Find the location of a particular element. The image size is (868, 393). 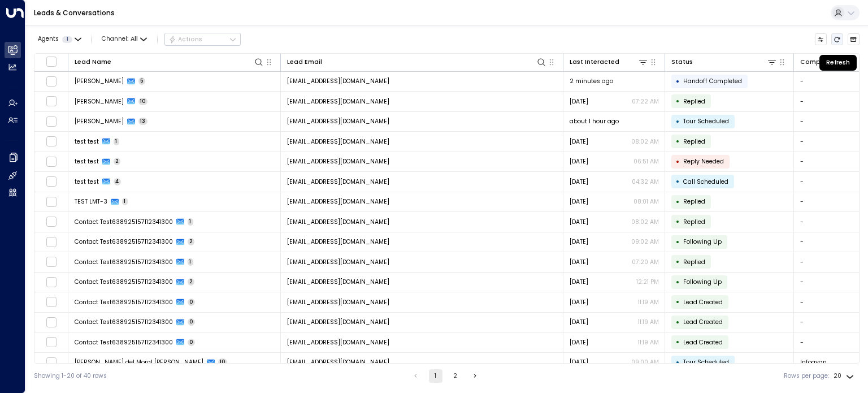

div: Actions is located at coordinates (186, 40).